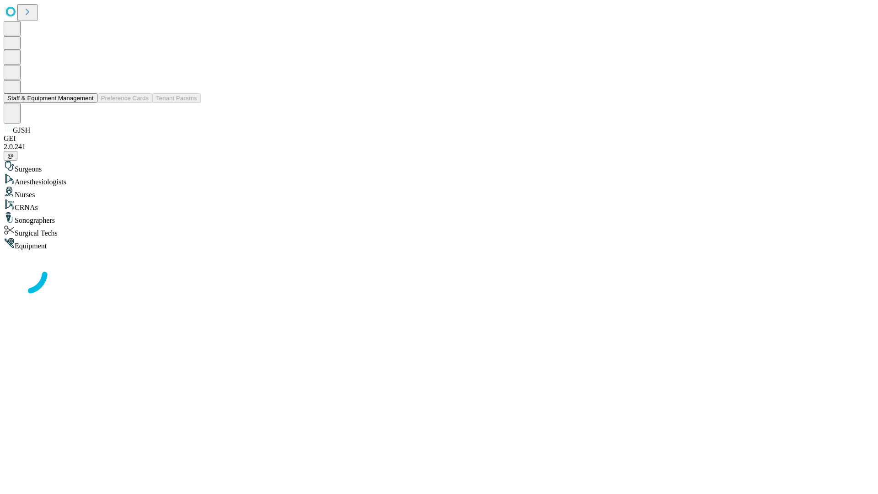 Image resolution: width=878 pixels, height=494 pixels. What do you see at coordinates (439, 139) in the screenshot?
I see `div: GEI` at bounding box center [439, 139].